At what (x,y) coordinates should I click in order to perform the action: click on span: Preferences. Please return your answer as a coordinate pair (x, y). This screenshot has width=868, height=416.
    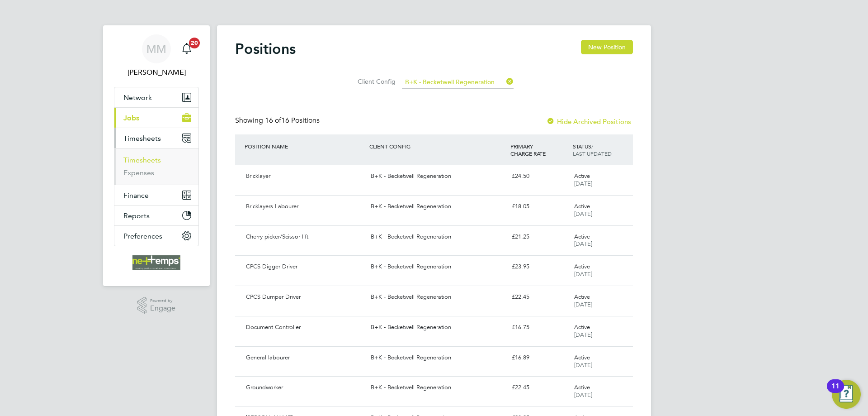
    Looking at the image, I should click on (143, 236).